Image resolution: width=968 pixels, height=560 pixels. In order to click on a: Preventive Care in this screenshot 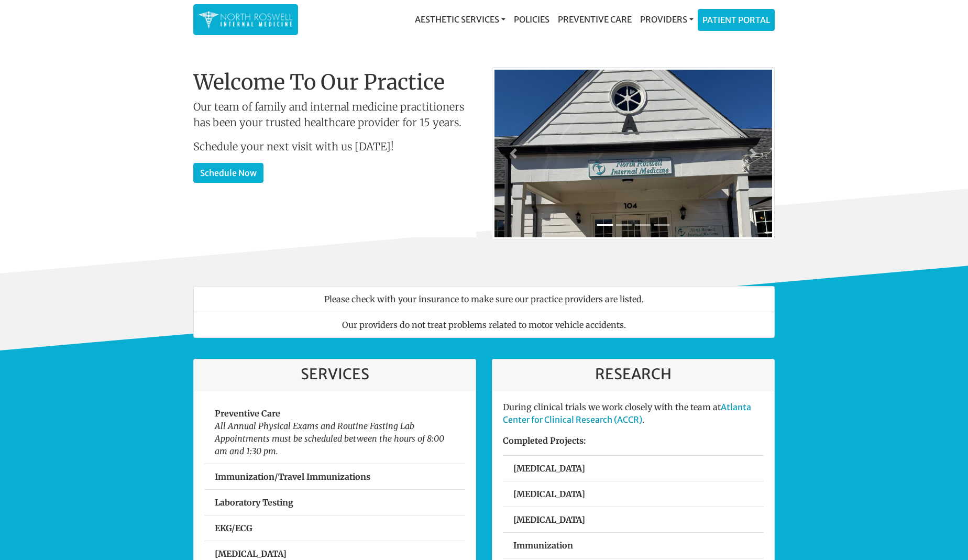, I will do `click(594, 20)`.